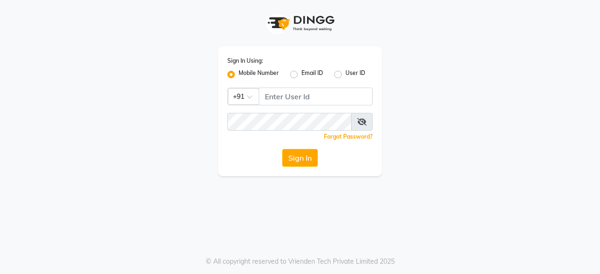  What do you see at coordinates (259, 75) in the screenshot?
I see `label: Mobile Number` at bounding box center [259, 75].